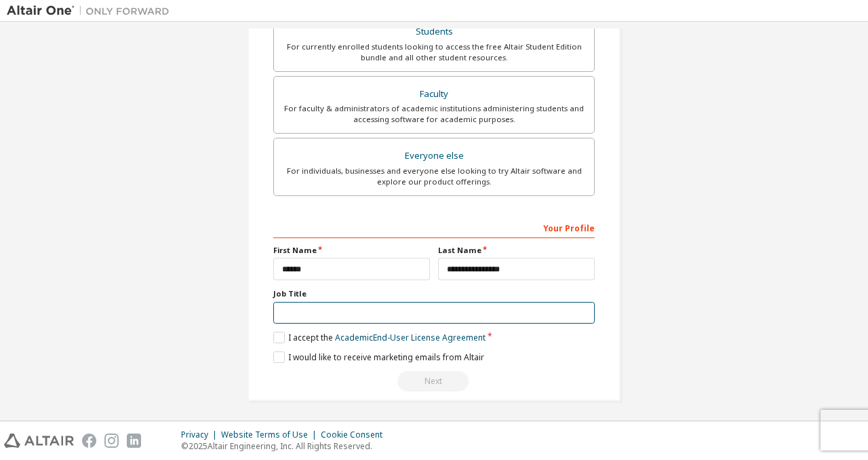 This screenshot has width=868, height=460. I want to click on div: For currently enrolled students looking to access the free Altair Student Edition bundle and all ..., so click(434, 52).